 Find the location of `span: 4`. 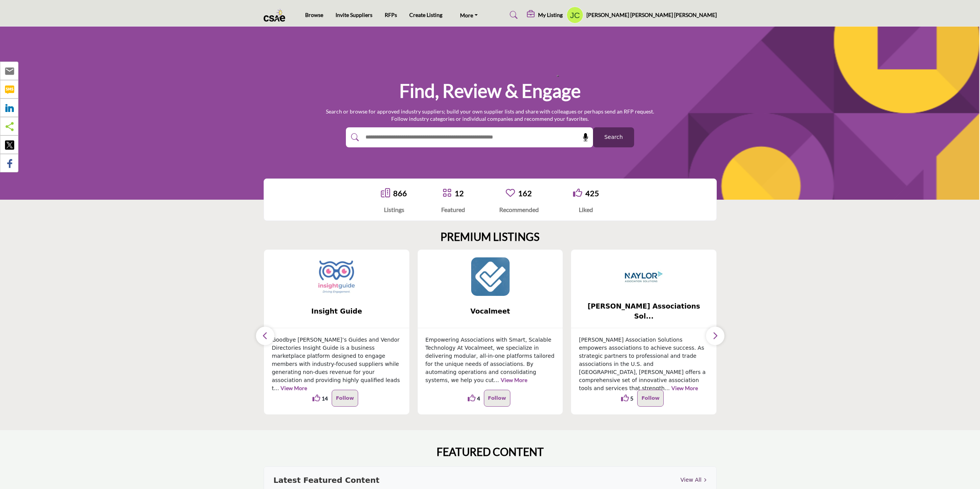

span: 4 is located at coordinates (479, 399).